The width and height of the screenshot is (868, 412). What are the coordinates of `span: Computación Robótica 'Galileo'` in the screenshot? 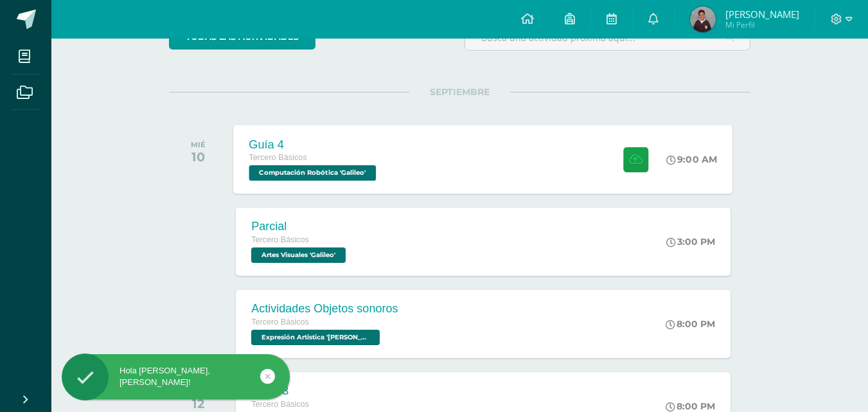 It's located at (313, 173).